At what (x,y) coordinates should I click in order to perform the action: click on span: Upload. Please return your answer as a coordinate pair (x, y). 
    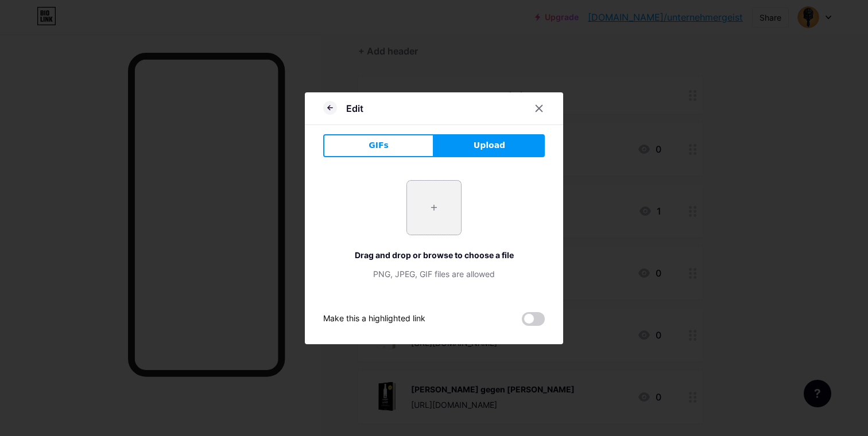
    Looking at the image, I should click on (489, 145).